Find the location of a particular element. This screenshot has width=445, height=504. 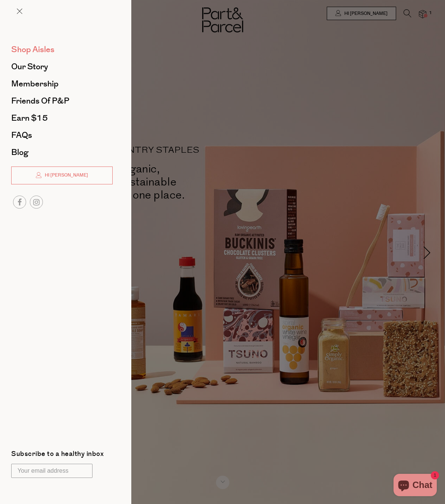

a: Blog is located at coordinates (62, 152).